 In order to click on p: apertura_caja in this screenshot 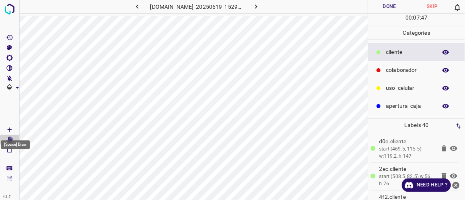, I will do `click(409, 106)`.